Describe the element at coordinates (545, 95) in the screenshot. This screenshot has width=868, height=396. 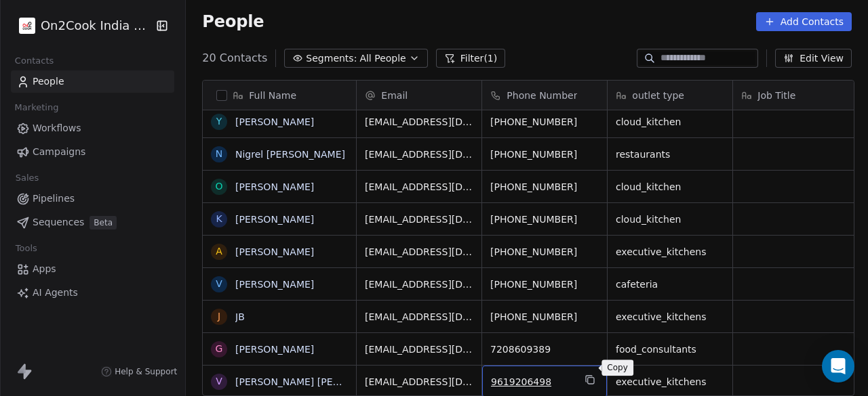
I see `div: Phone Number` at that location.